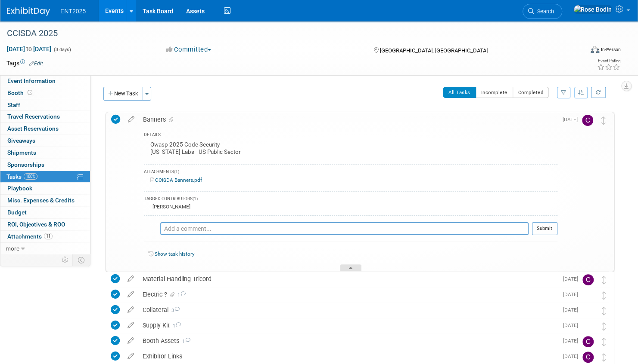 The width and height of the screenshot is (638, 364). What do you see at coordinates (45, 212) in the screenshot?
I see `a: Budget` at bounding box center [45, 212].